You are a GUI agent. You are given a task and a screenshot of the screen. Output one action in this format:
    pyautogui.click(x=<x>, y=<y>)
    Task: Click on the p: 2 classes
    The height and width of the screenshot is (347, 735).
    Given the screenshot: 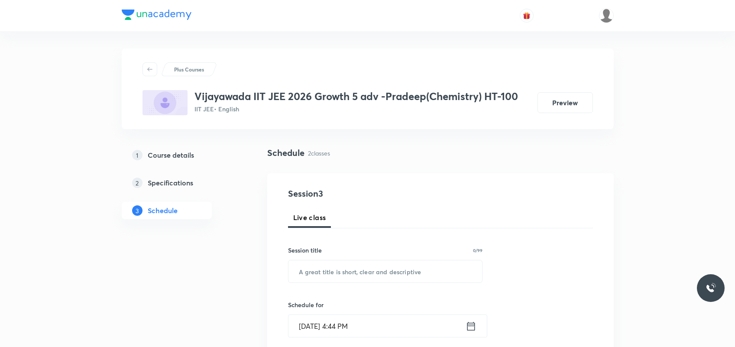 What is the action you would take?
    pyautogui.click(x=319, y=153)
    